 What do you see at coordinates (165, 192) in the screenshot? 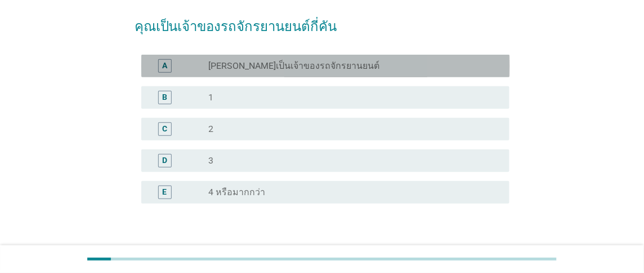
I see `div: E` at bounding box center [165, 192].